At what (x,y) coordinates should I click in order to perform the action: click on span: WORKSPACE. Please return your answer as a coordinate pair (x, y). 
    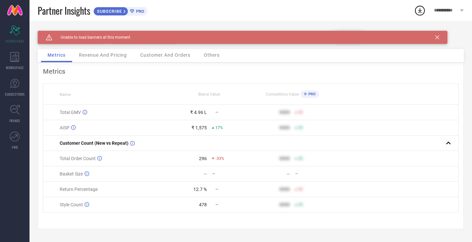
    Looking at the image, I should click on (15, 67).